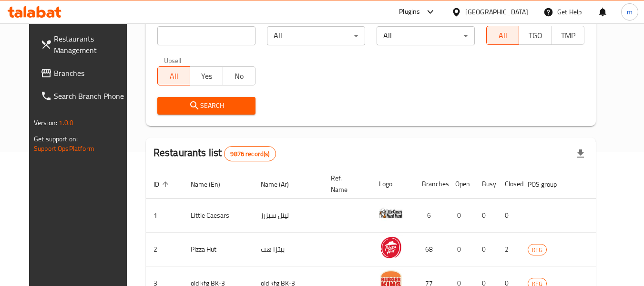  I want to click on a: Branches, so click(85, 73).